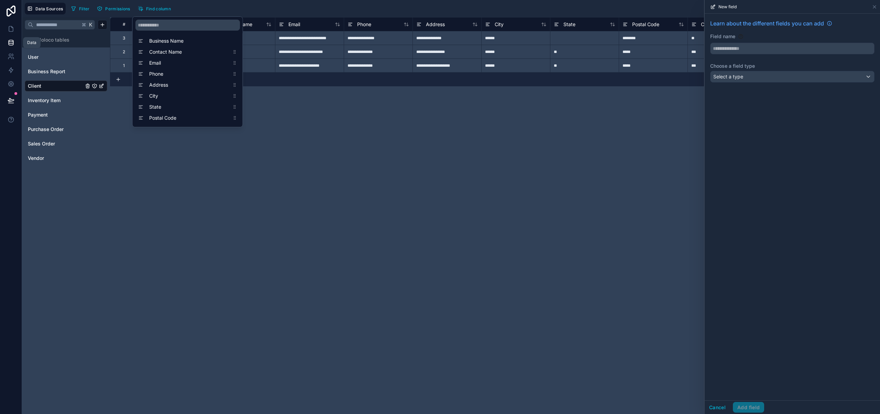  Describe the element at coordinates (56, 100) in the screenshot. I see `a: Inventory Item` at that location.